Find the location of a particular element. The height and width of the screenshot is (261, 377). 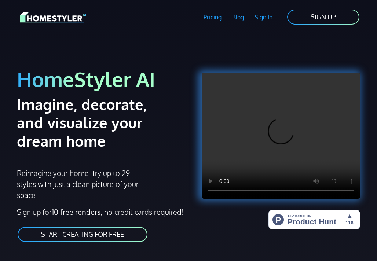

h2: Imagine, decorate, and visualize your dream home is located at coordinates (84, 122).